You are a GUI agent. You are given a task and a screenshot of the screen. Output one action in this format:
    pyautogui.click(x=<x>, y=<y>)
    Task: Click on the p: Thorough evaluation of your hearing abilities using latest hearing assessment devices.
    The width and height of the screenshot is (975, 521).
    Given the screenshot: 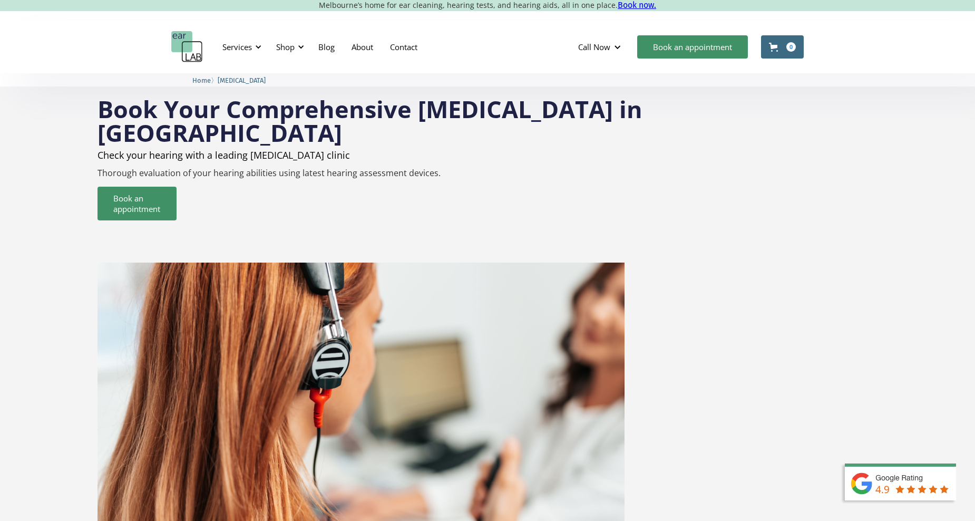 What is the action you would take?
    pyautogui.click(x=488, y=173)
    